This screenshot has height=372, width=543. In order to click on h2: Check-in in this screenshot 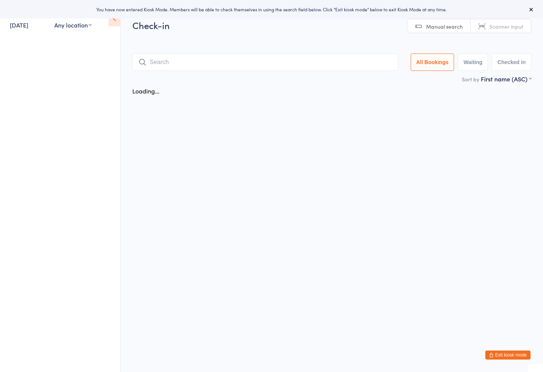, I will do `click(332, 25)`.